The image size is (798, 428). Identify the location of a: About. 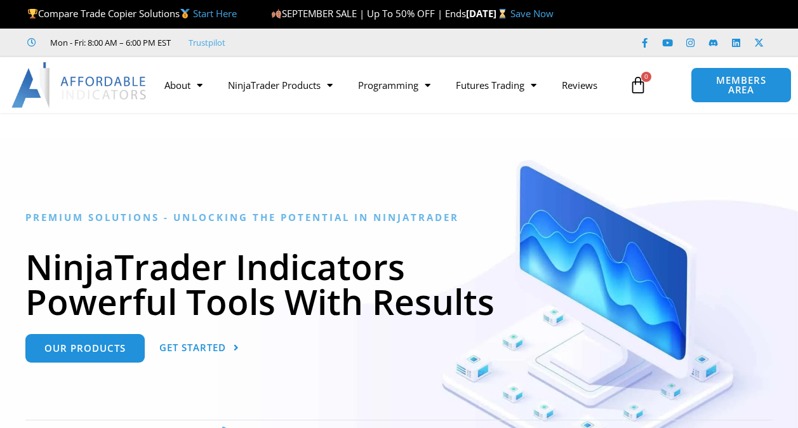
(183, 85).